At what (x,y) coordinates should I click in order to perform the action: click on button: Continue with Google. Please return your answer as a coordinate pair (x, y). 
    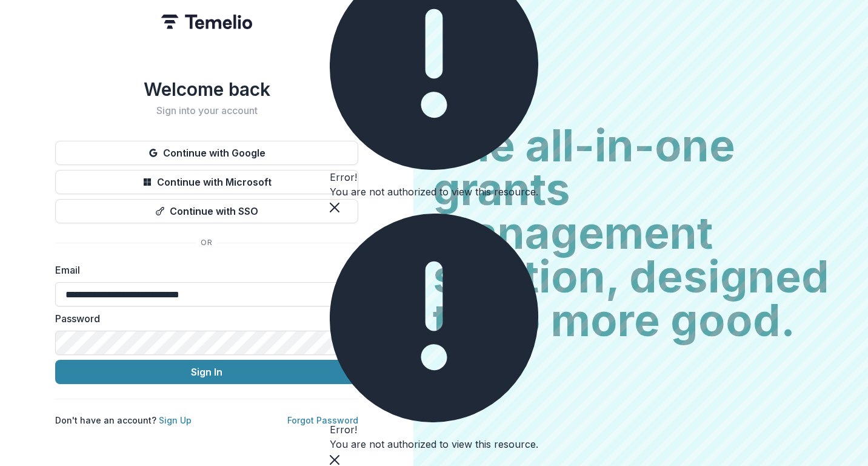
    Looking at the image, I should click on (206, 153).